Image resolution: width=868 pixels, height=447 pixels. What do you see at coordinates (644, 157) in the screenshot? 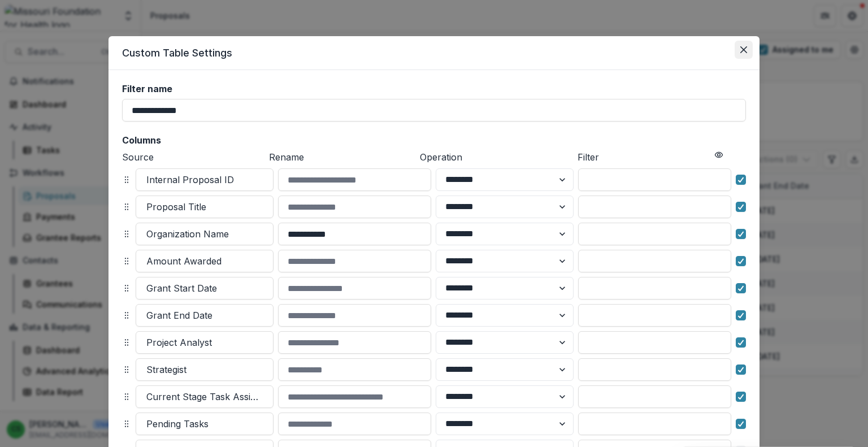
I see `p: Filter` at bounding box center [644, 157].